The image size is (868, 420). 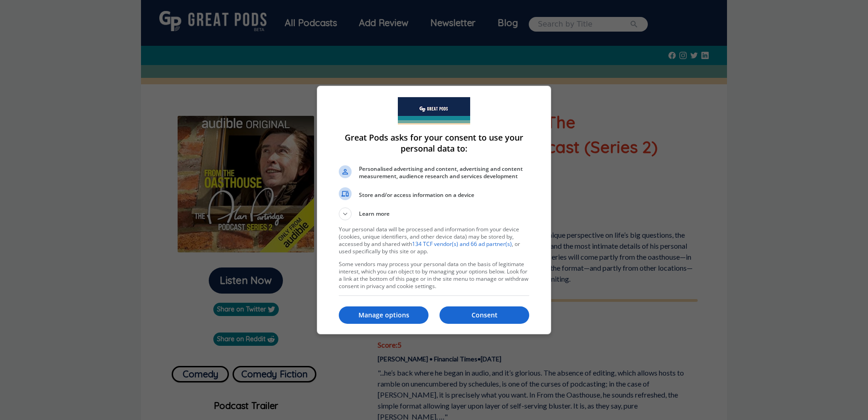 I want to click on button: Learn more, so click(x=434, y=214).